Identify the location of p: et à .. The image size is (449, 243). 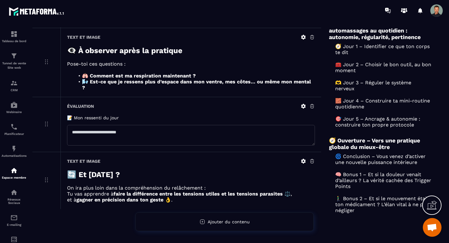
(191, 199).